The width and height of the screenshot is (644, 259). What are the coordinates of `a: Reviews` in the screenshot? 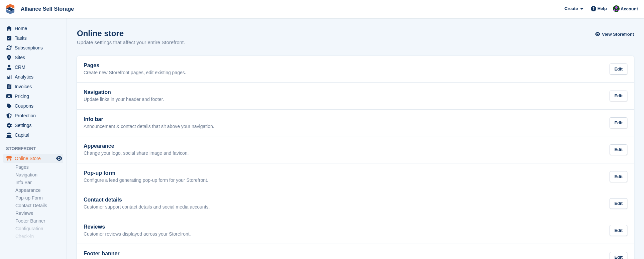 It's located at (39, 214).